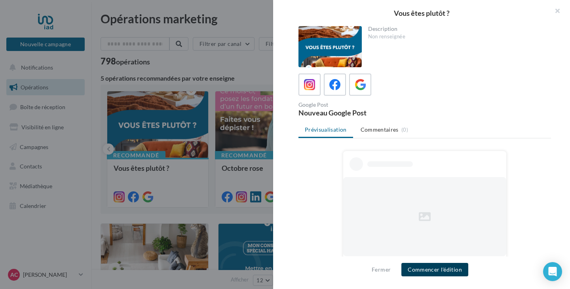 This screenshot has width=570, height=289. What do you see at coordinates (553, 272) in the screenshot?
I see `div: Open Intercom Messenger` at bounding box center [553, 272].